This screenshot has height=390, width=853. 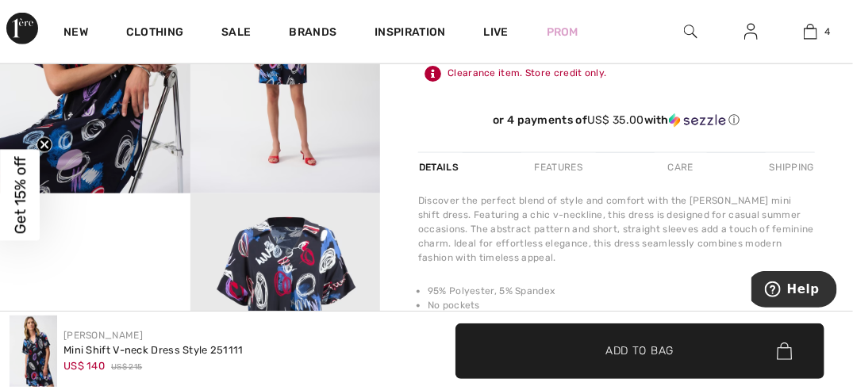 I want to click on span: Add to Bag, so click(x=639, y=351).